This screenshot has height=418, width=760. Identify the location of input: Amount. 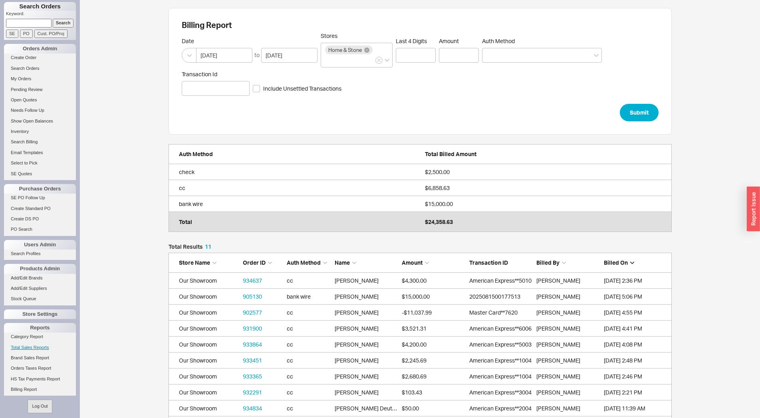
(459, 55).